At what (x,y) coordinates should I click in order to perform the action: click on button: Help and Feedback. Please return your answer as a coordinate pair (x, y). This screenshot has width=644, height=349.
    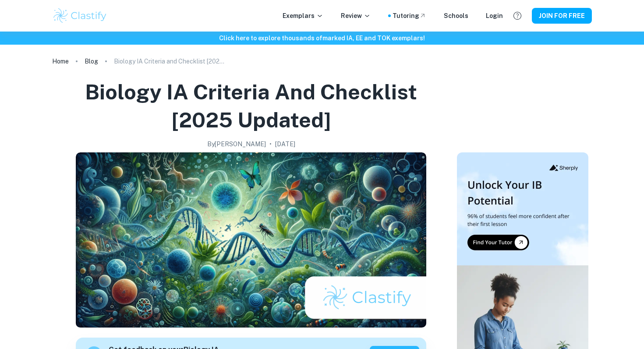
    Looking at the image, I should click on (518, 16).